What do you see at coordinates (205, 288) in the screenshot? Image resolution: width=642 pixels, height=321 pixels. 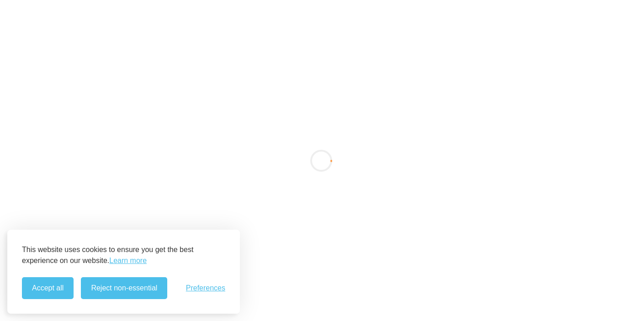 I see `button: Toggle preferences` at bounding box center [205, 288].